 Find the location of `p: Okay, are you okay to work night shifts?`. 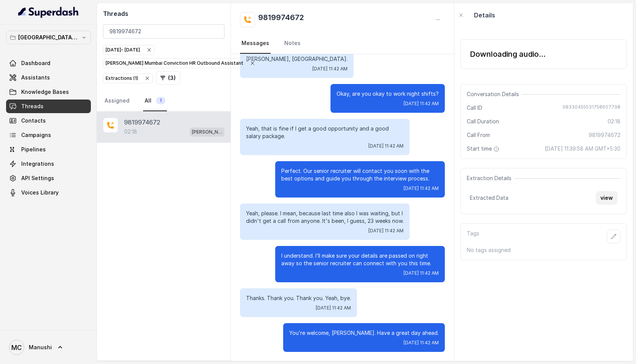

p: Okay, are you okay to work night shifts? is located at coordinates (388, 94).